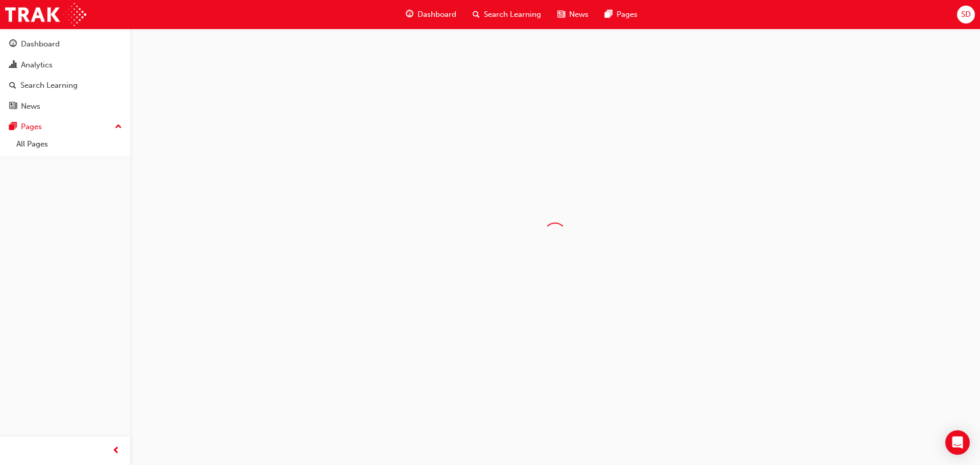  I want to click on a: pages-iconPages, so click(621, 15).